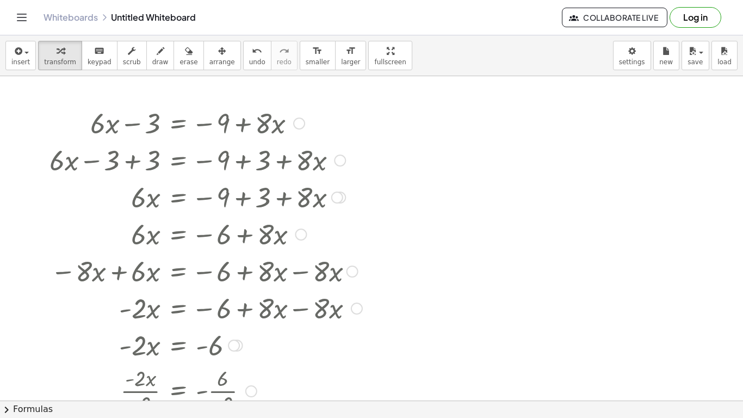 This screenshot has width=743, height=418. What do you see at coordinates (132, 56) in the screenshot?
I see `button: scrub` at bounding box center [132, 56].